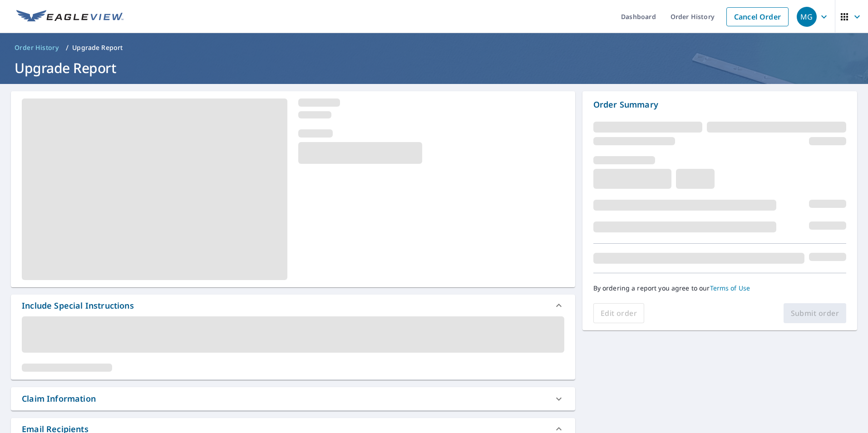 The image size is (868, 433). What do you see at coordinates (37, 48) in the screenshot?
I see `a: Order History` at bounding box center [37, 48].